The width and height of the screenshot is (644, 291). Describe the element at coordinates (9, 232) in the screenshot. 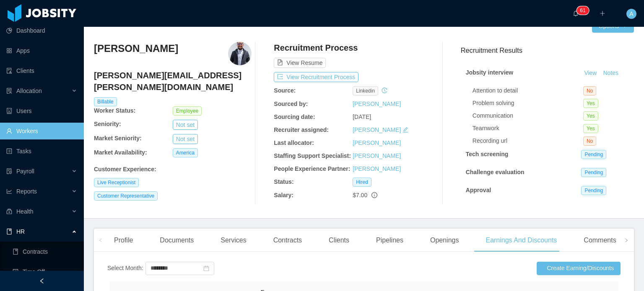

I see `i: icon: book` at that location.